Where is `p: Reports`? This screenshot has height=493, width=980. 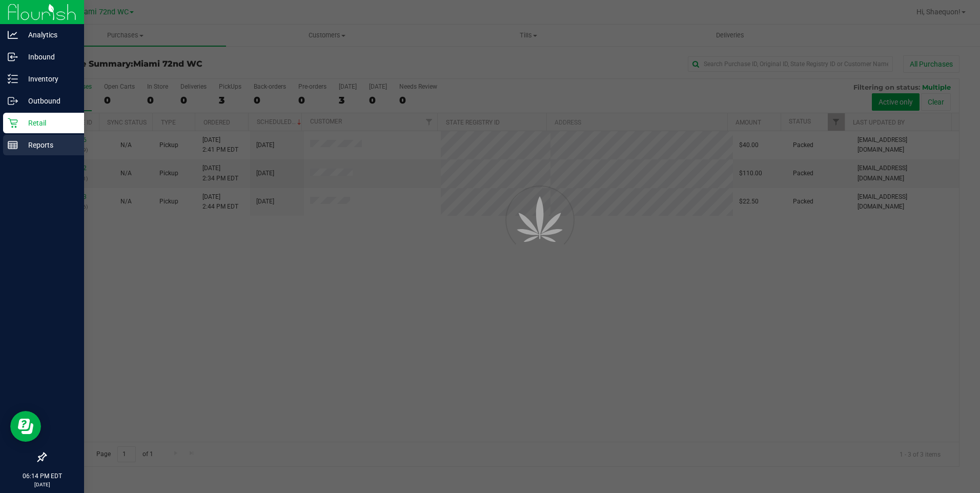 p: Reports is located at coordinates (48, 145).